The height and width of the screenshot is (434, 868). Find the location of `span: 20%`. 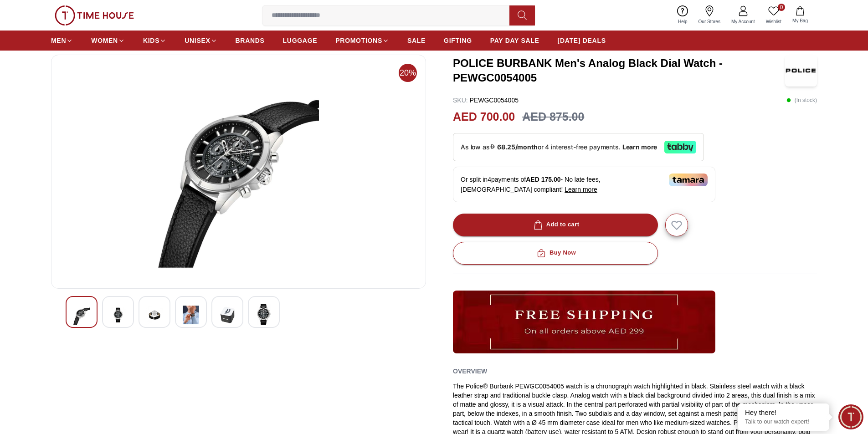

span: 20% is located at coordinates (408, 73).